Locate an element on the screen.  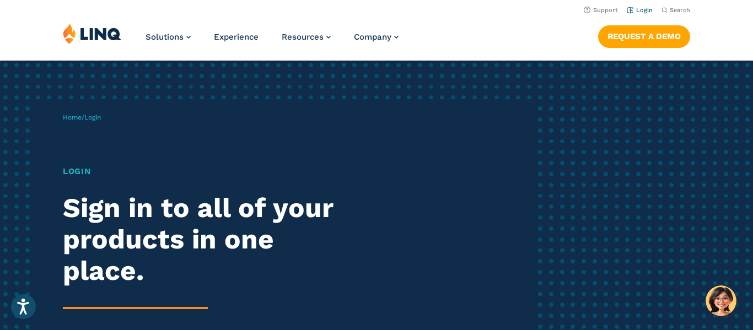
h2: Sign in to all of your products in one place. is located at coordinates (208, 239).